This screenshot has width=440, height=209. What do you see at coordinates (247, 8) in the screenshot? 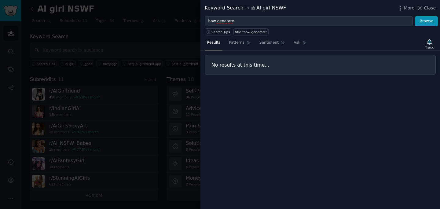
I see `span: in` at bounding box center [247, 8].